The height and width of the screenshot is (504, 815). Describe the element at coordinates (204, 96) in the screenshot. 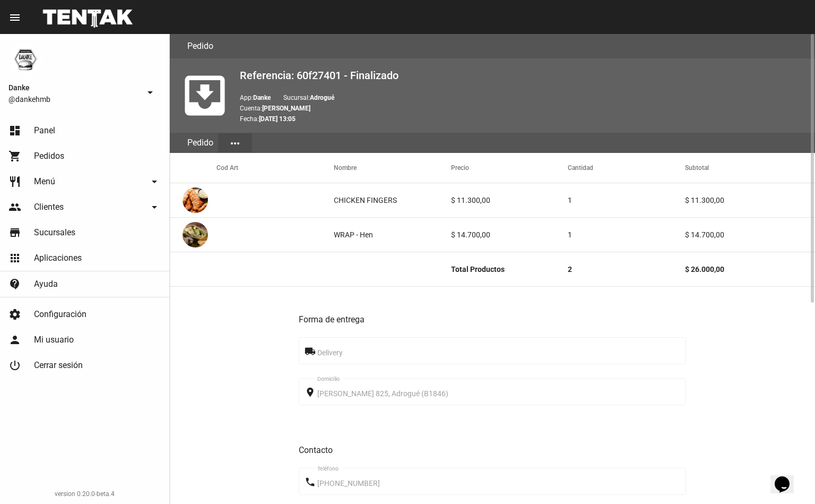

I see `mat-icon: move_to_inbox` at that location.